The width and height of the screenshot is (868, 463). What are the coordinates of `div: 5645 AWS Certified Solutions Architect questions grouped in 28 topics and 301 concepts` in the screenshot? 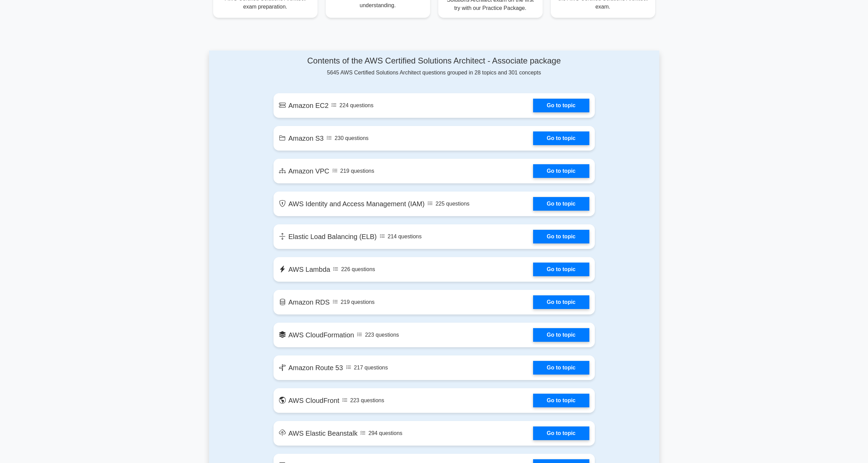 It's located at (434, 66).